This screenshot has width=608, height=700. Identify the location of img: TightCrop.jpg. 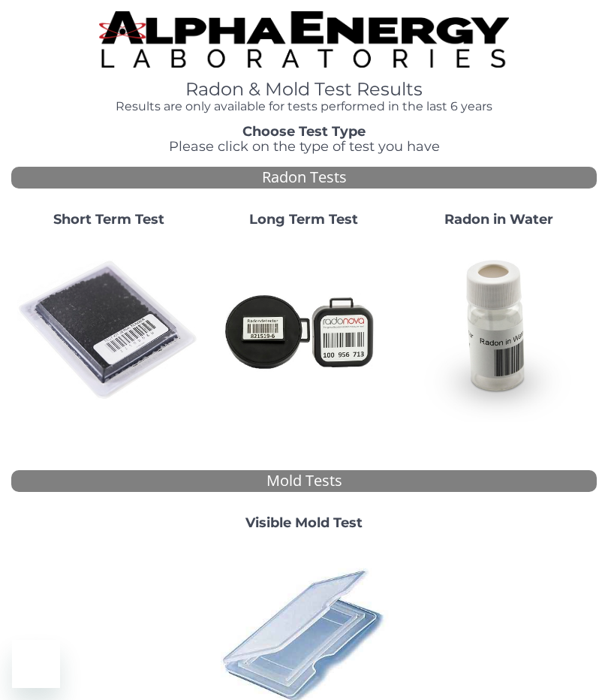
(304, 39).